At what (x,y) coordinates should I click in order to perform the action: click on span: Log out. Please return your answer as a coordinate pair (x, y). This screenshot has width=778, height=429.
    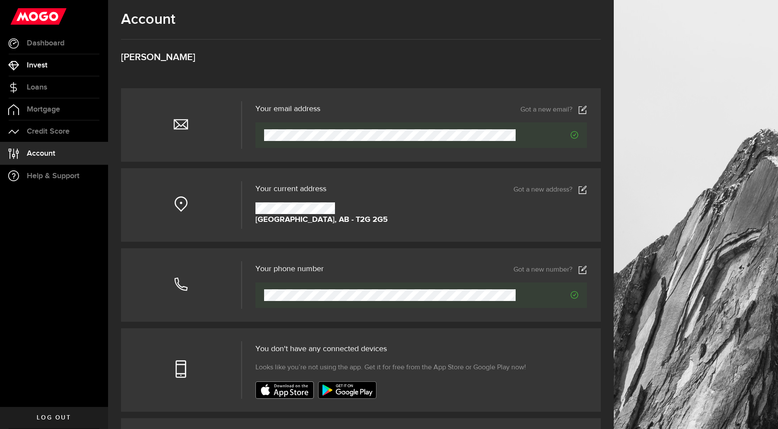
    Looking at the image, I should click on (54, 417).